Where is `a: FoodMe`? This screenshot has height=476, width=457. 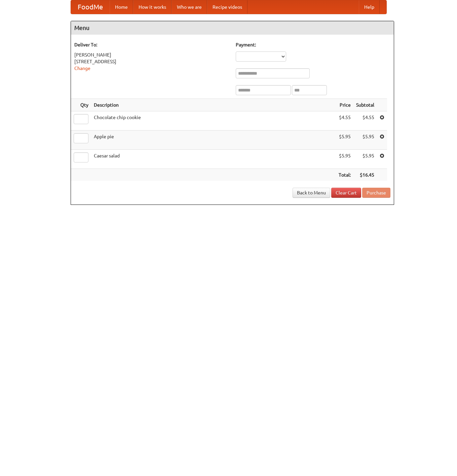
a: FoodMe is located at coordinates (90, 7).